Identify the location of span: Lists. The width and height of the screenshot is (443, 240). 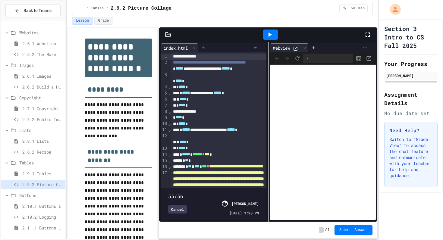
(41, 130).